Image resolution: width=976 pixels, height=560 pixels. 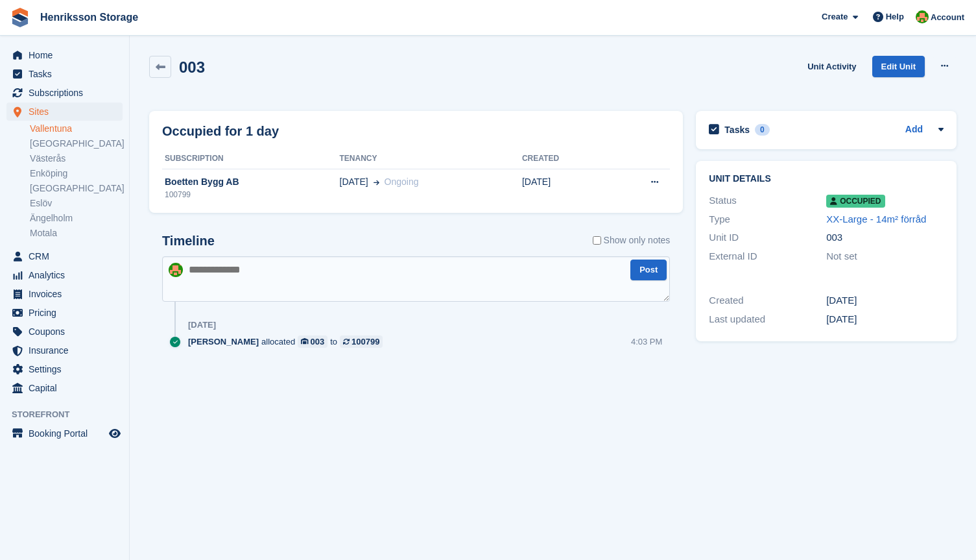 What do you see at coordinates (647, 341) in the screenshot?
I see `div: 4:03 PM` at bounding box center [647, 341].